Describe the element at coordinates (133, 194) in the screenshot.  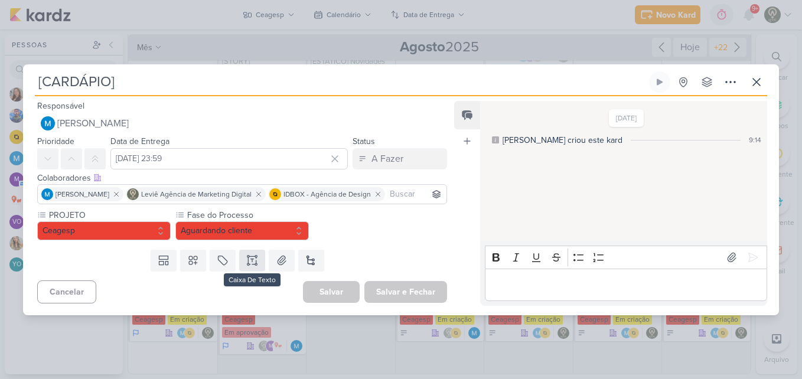
I see `img: Leviê Agência de Marketing Digital` at that location.